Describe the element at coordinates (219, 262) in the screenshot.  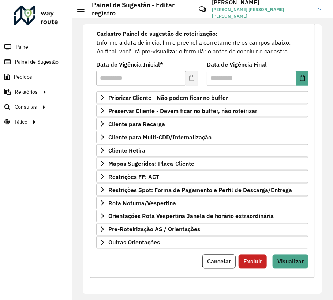
I see `button: Cancelar` at that location.